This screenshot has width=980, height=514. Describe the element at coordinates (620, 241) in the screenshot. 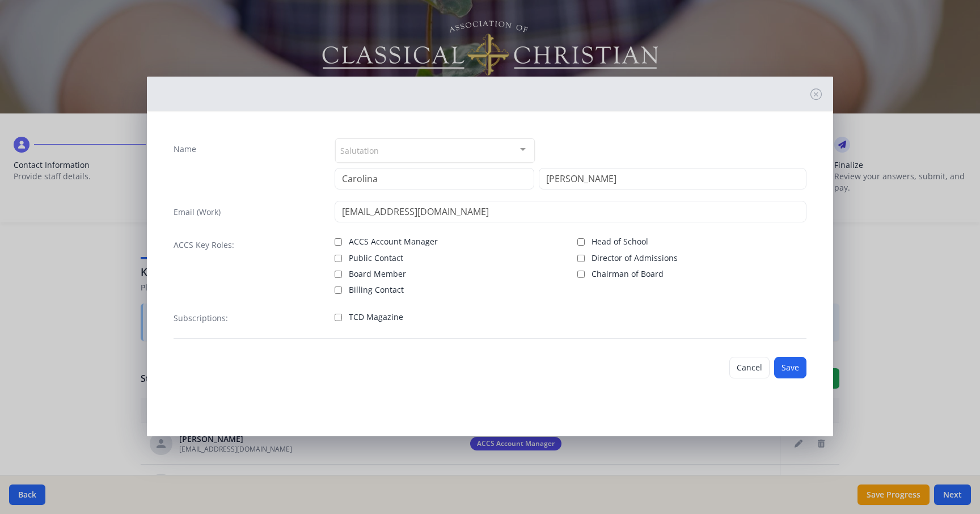

I see `span: Head of School` at that location.